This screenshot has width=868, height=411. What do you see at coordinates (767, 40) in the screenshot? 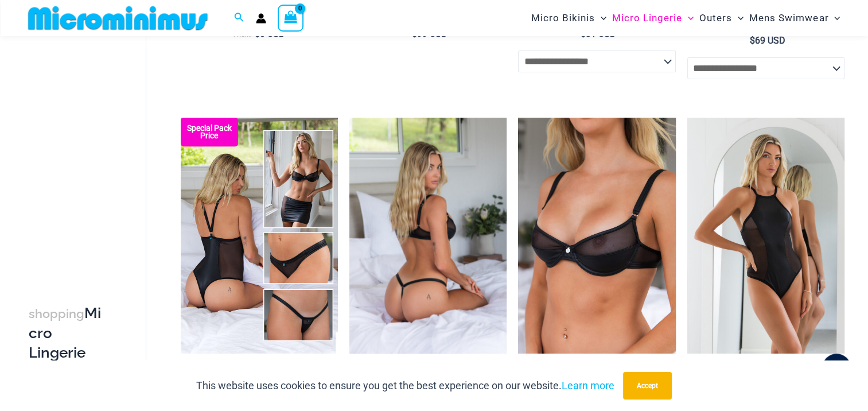
I see `bdi: 69 USD` at bounding box center [767, 40].